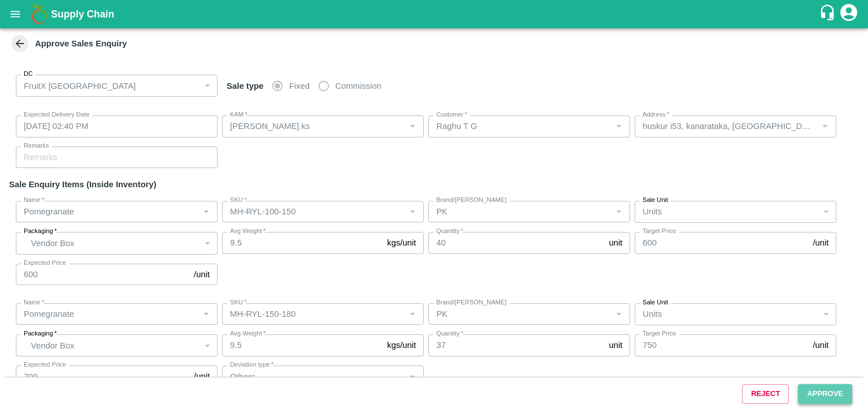  Describe the element at coordinates (113, 126) in the screenshot. I see `input: Choose date, selected date is Sep 10, 2025` at that location.